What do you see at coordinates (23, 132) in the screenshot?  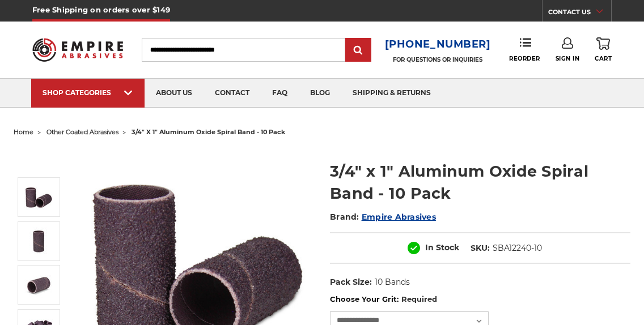 I see `a: home` at bounding box center [23, 132].